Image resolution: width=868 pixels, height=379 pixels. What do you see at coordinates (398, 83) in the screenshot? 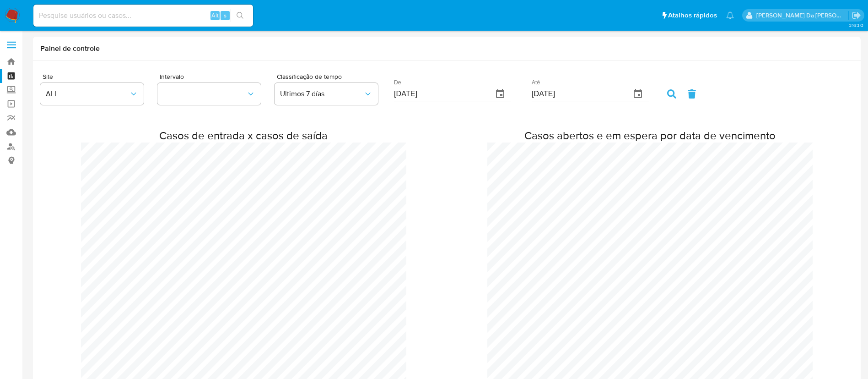
I see `label: De` at bounding box center [398, 83].